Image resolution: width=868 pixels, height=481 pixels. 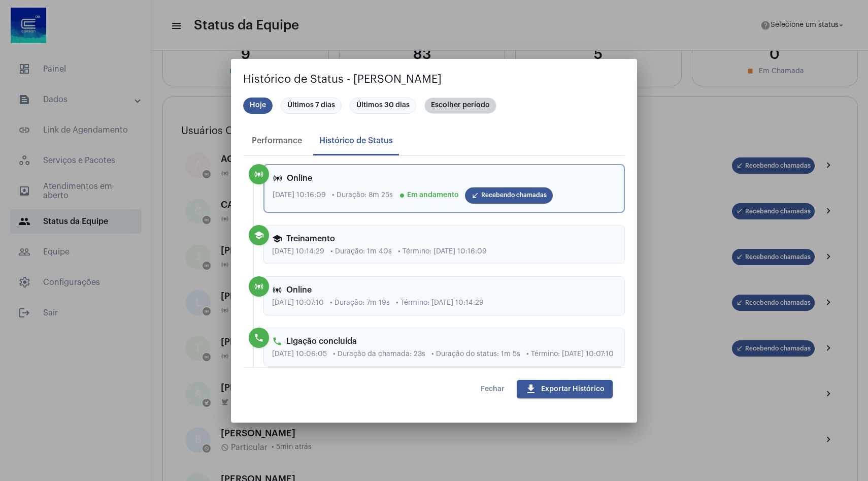 I want to click on mat-icon: download, so click(x=531, y=389).